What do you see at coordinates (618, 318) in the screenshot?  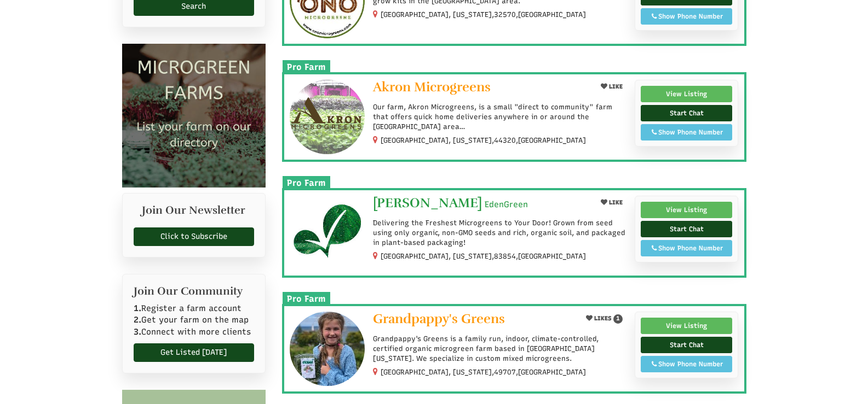 I see `span: 1` at bounding box center [618, 318].